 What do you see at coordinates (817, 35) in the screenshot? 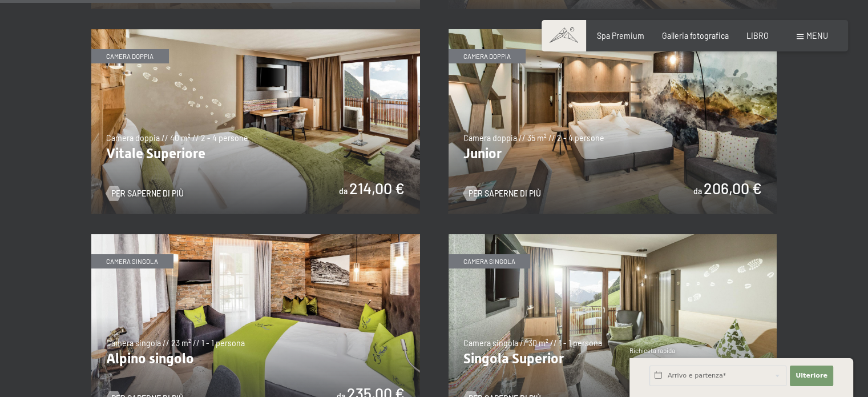
I see `font: menu` at bounding box center [817, 35].